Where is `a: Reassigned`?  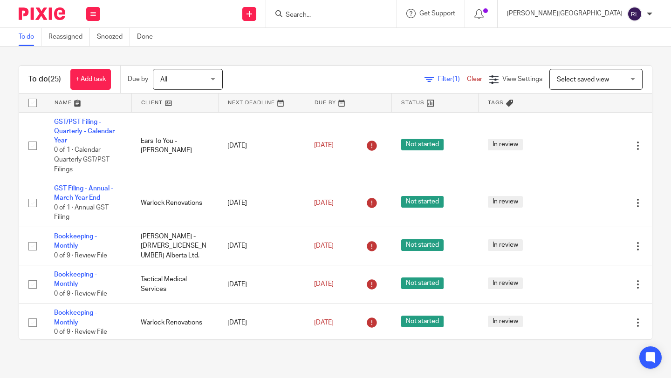 a: Reassigned is located at coordinates (69, 37).